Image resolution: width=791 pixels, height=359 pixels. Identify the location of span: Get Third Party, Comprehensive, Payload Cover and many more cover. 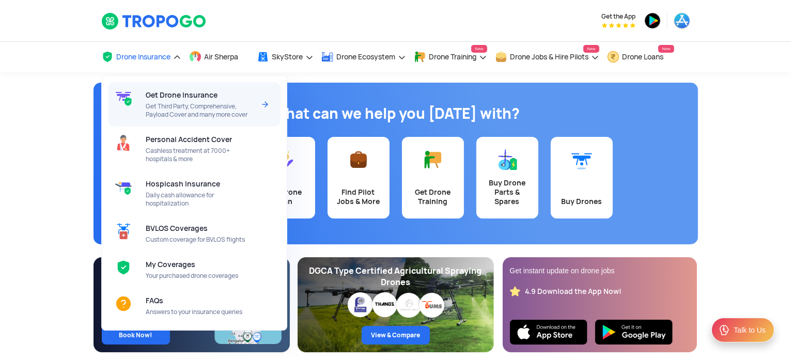
(200, 111).